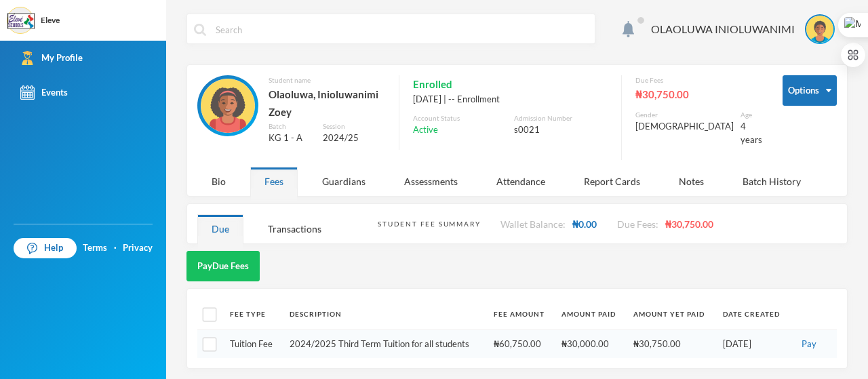 The height and width of the screenshot is (379, 868). I want to click on th: Amount Yet Paid, so click(671, 314).